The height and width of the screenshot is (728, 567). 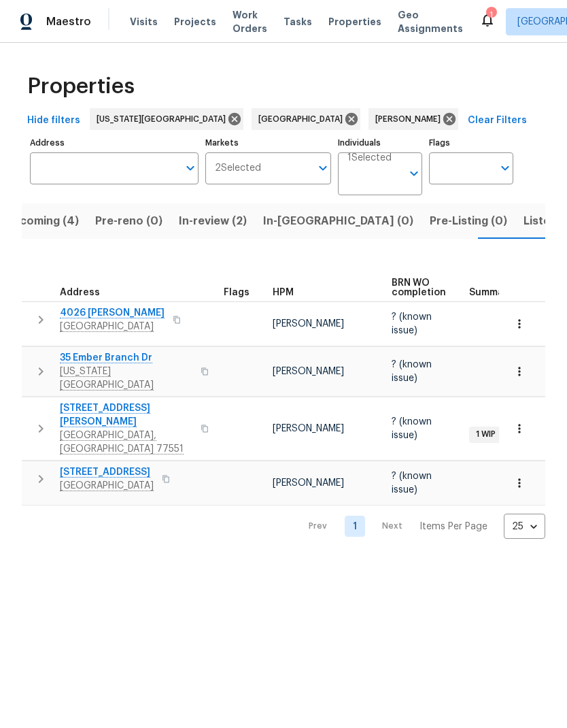 What do you see at coordinates (129, 221) in the screenshot?
I see `span: Pre-reno (0)` at bounding box center [129, 221].